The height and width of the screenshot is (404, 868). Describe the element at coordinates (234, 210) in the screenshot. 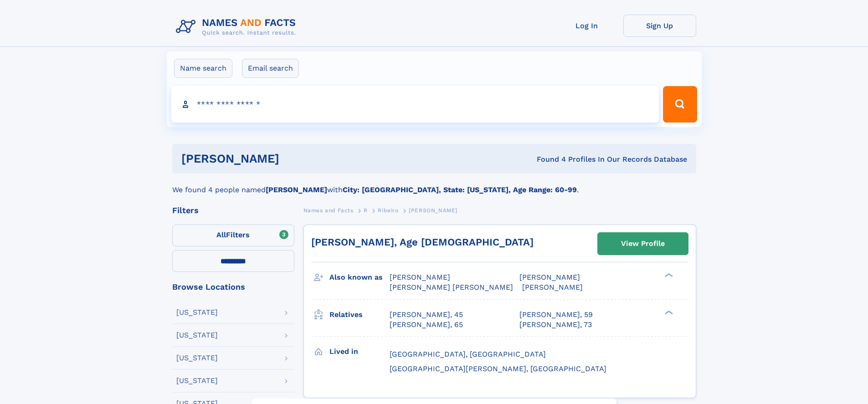

I see `div: Filters` at that location.